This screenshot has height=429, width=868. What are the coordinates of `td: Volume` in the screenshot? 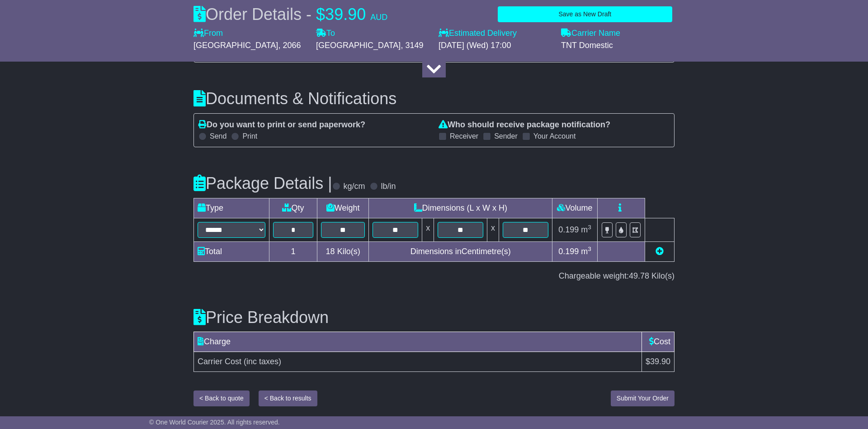 It's located at (575, 208).